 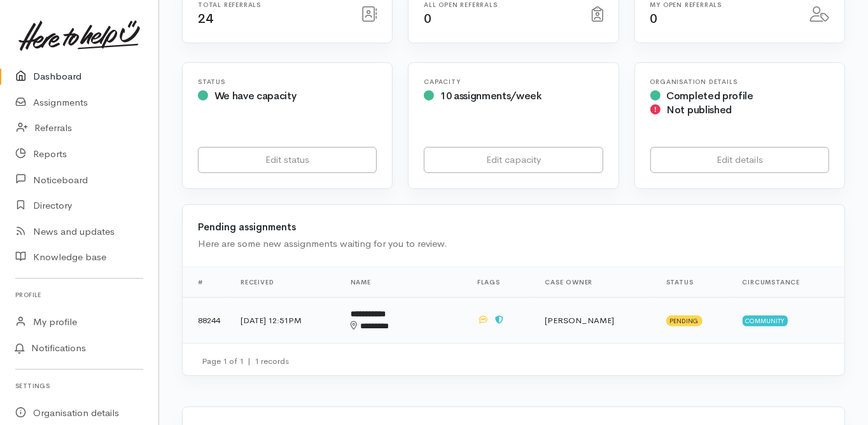 What do you see at coordinates (513, 159) in the screenshot?
I see `a: Edit capacity` at bounding box center [513, 159].